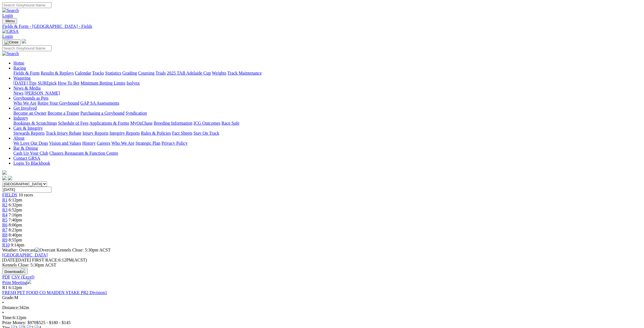  Describe the element at coordinates (23, 277) in the screenshot. I see `a: CSV (Excel)` at that location.